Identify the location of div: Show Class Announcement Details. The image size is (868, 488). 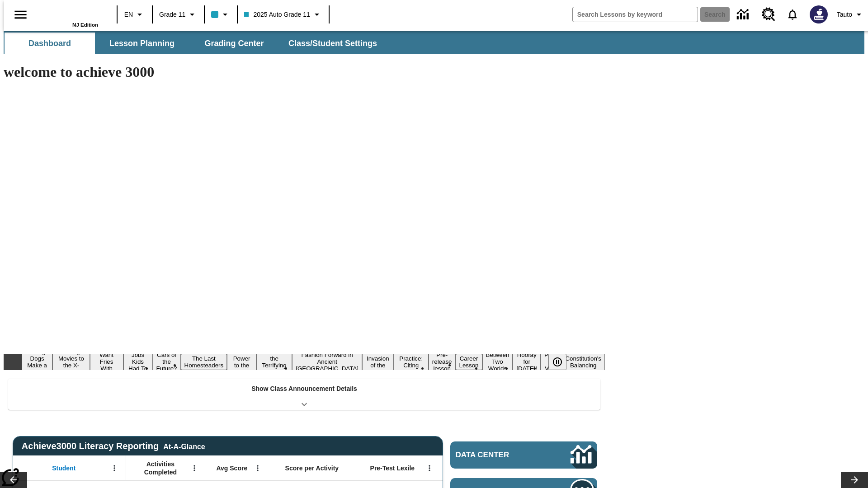
(304, 394).